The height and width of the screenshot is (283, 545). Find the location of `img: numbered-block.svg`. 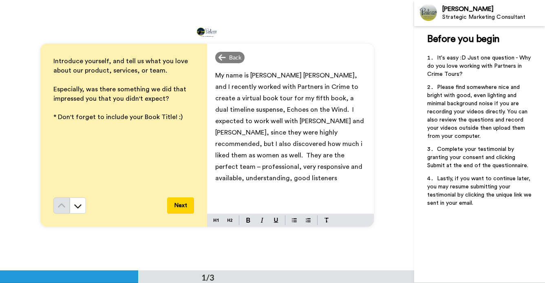

img: numbered-block.svg is located at coordinates (308, 220).